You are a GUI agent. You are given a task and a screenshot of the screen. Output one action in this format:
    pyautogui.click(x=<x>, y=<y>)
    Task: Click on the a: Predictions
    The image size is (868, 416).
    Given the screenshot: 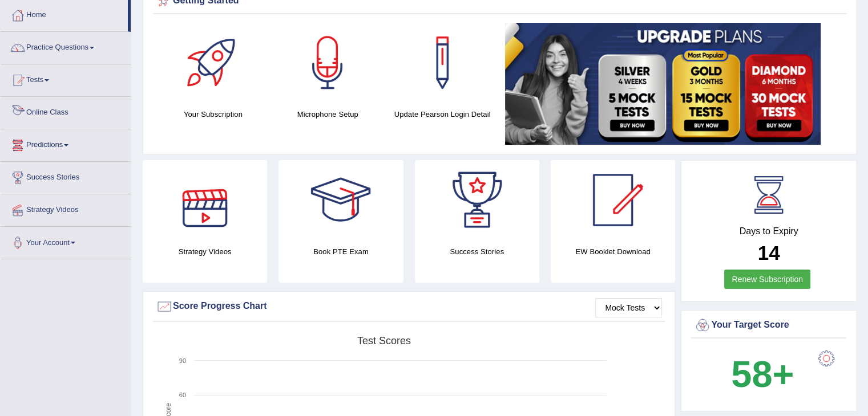 What is the action you would take?
    pyautogui.click(x=66, y=143)
    